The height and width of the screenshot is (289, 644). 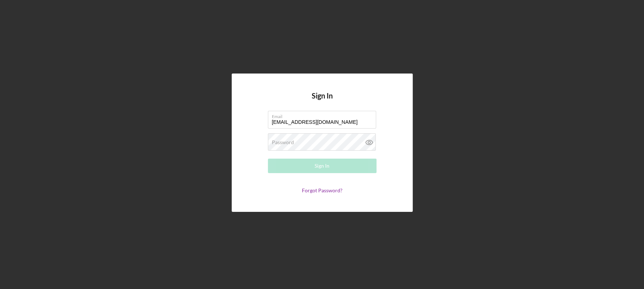 What do you see at coordinates (283, 142) in the screenshot?
I see `label: Password` at bounding box center [283, 142].